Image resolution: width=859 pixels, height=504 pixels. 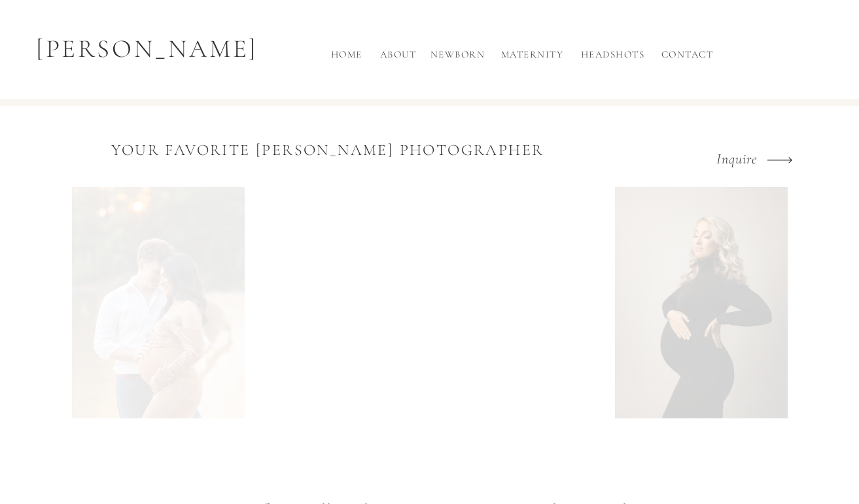 I want to click on a: Headshots, so click(x=613, y=57).